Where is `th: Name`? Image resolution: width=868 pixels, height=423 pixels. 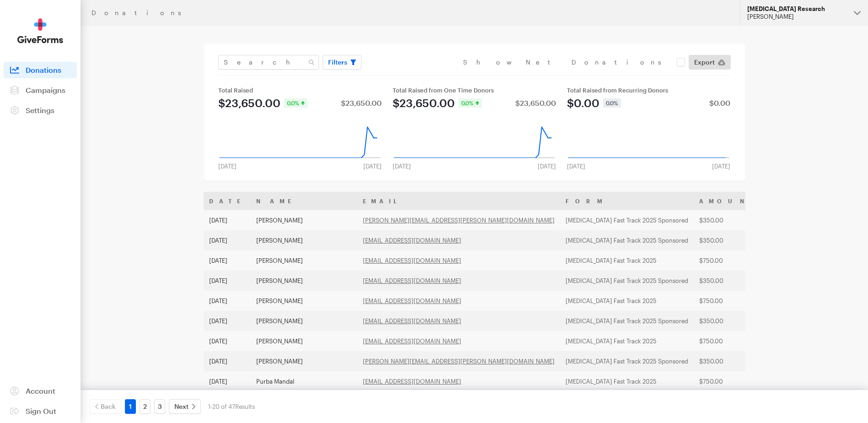 th: Name is located at coordinates (304, 201).